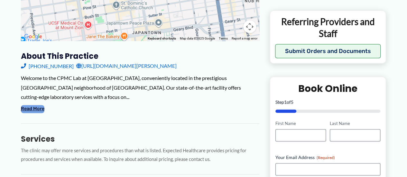 The height and width of the screenshot is (177, 407). Describe the element at coordinates (328, 51) in the screenshot. I see `button: Submit Orders and Documents` at that location.